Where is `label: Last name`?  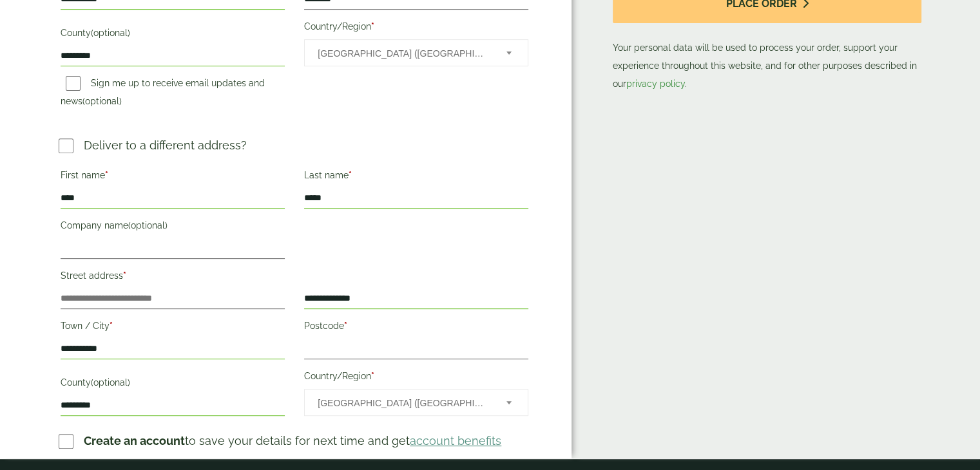
label: Last name is located at coordinates (416, 177).